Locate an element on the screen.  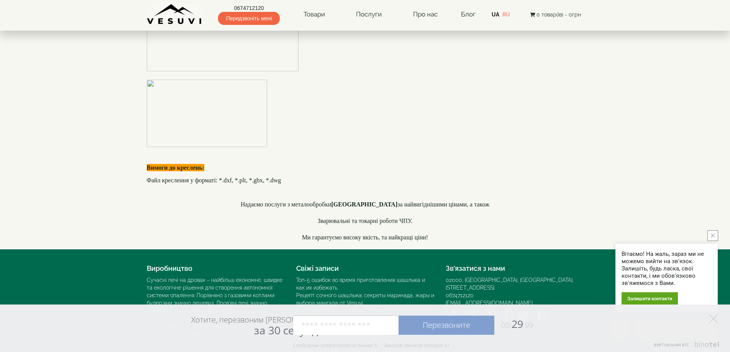
a: Блог is located at coordinates (469, 14).